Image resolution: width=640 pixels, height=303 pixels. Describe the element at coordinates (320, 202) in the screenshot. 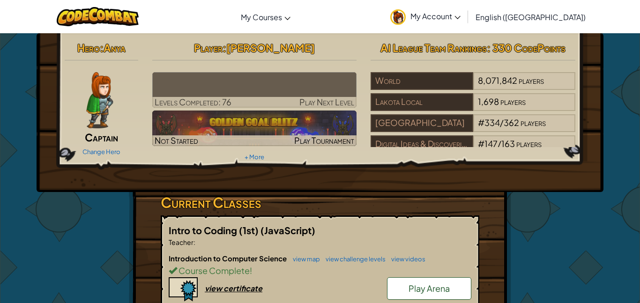

I see `h3: Current Classes` at that location.